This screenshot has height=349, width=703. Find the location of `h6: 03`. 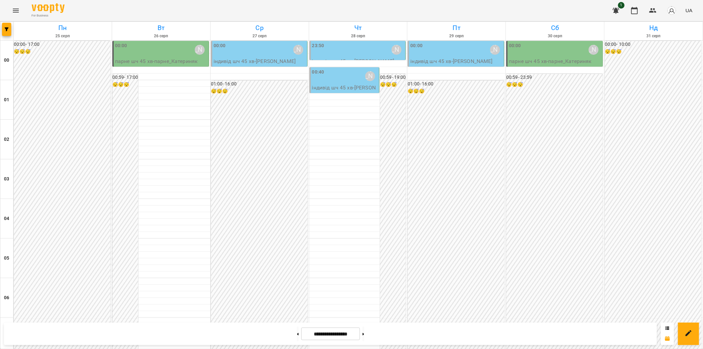

h6: 03 is located at coordinates (7, 179).